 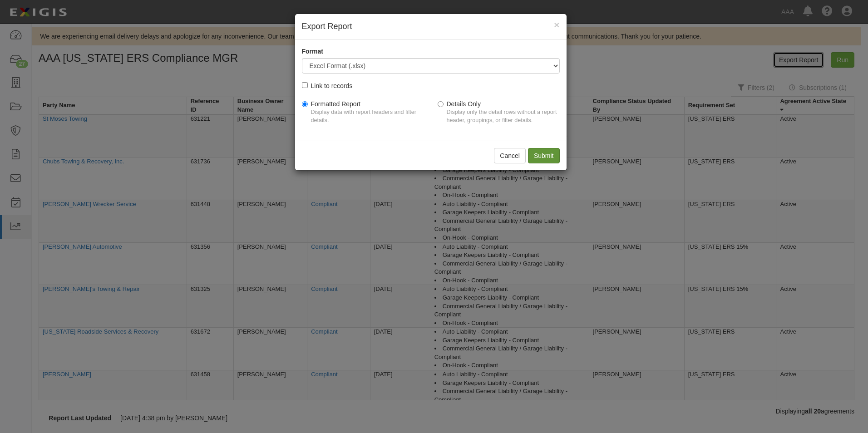 What do you see at coordinates (367, 117) in the screenshot?
I see `p: Display data with report headers and filter details.` at bounding box center [367, 117].